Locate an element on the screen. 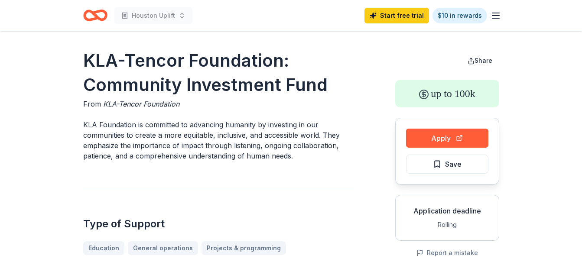 This screenshot has width=582, height=278. div: Rolling is located at coordinates (447, 225).